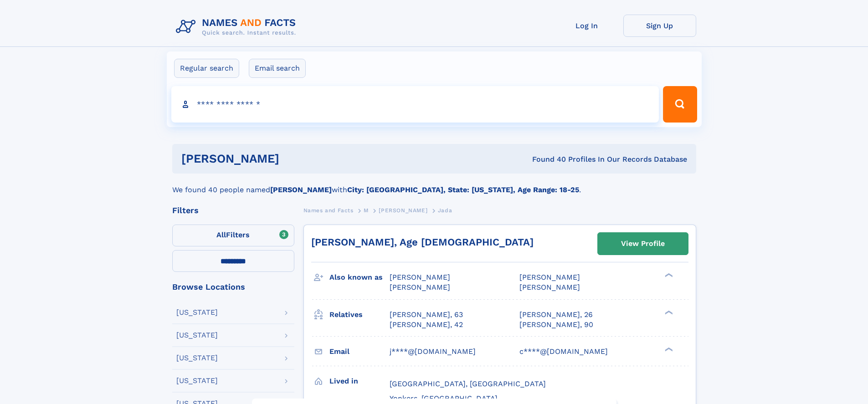  I want to click on h3: Relatives, so click(359, 315).